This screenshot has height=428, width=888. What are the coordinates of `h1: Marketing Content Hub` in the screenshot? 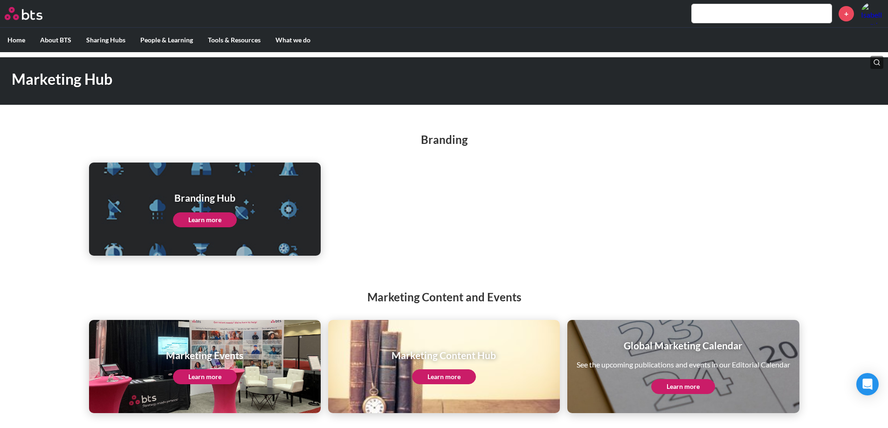 It's located at (444, 355).